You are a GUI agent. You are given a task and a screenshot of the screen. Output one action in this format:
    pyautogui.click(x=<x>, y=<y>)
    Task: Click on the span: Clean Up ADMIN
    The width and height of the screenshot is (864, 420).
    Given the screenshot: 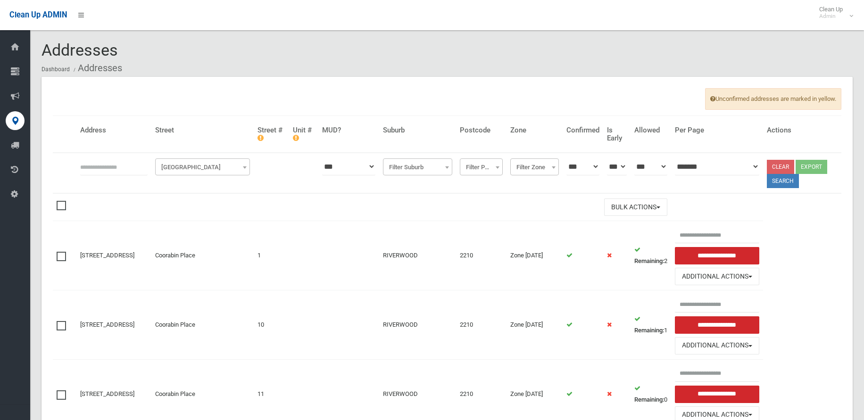 What is the action you would take?
    pyautogui.click(x=38, y=15)
    